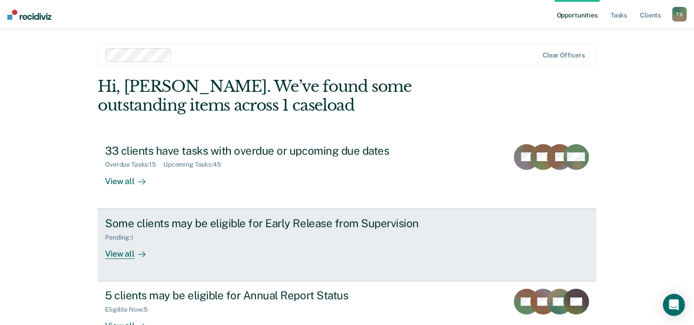 This screenshot has height=325, width=694. What do you see at coordinates (266, 223) in the screenshot?
I see `div: Some clients may be eligible for Early Release from Supervision` at bounding box center [266, 223].